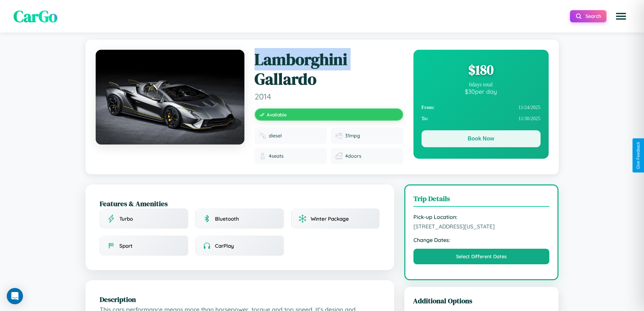 The width and height of the screenshot is (644, 311). Describe the element at coordinates (481, 217) in the screenshot. I see `strong: Pick-up Location:` at that location.